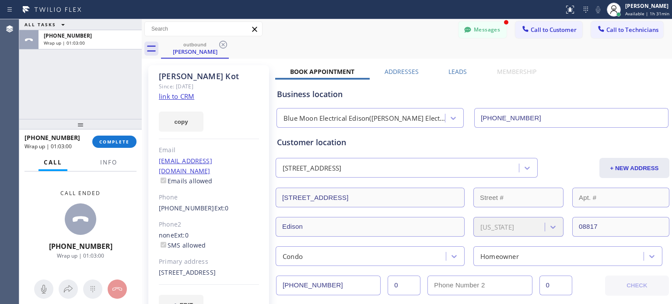 This screenshot has width=672, height=304. I want to click on input: ZIP, so click(621, 227).